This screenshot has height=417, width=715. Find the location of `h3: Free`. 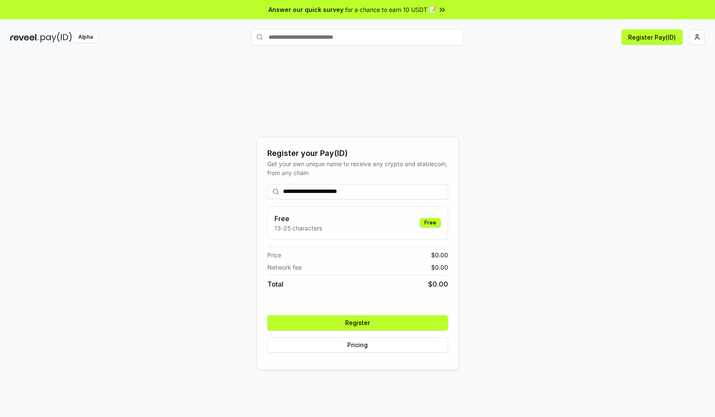

h3: Free is located at coordinates (298, 218).